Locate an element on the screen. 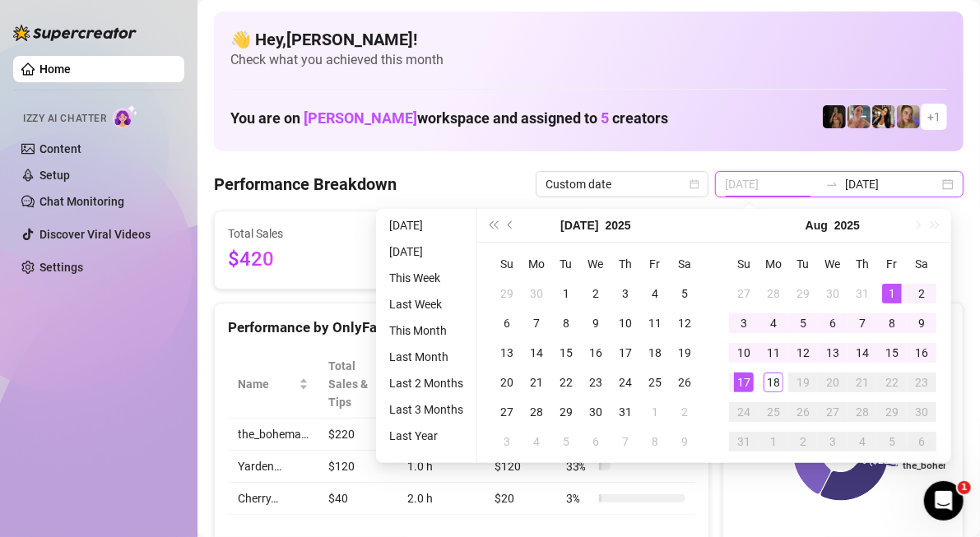  td: 2025-07-21 is located at coordinates (536, 383).